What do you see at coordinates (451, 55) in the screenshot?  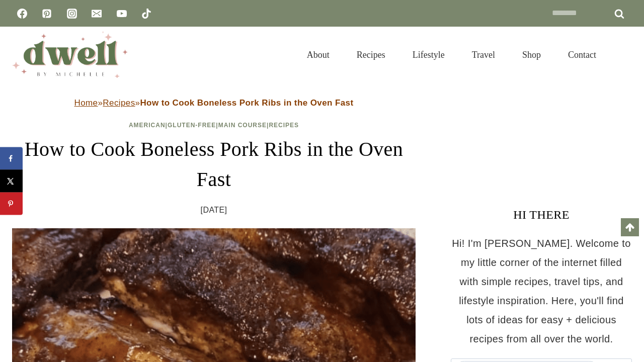 I see `nav: Primary Navigation` at bounding box center [451, 55].